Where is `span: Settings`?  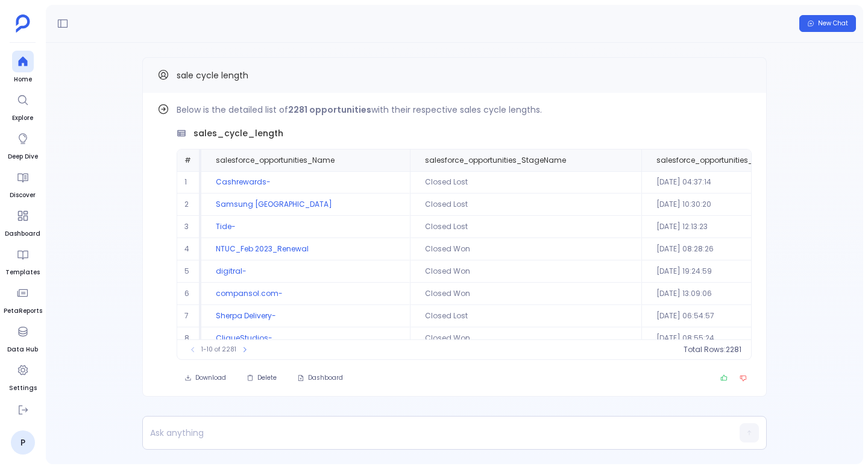 span: Settings is located at coordinates (23, 388).